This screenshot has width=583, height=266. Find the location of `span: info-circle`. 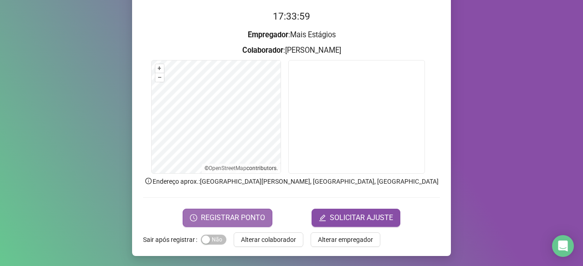

span: info-circle is located at coordinates (148, 181).